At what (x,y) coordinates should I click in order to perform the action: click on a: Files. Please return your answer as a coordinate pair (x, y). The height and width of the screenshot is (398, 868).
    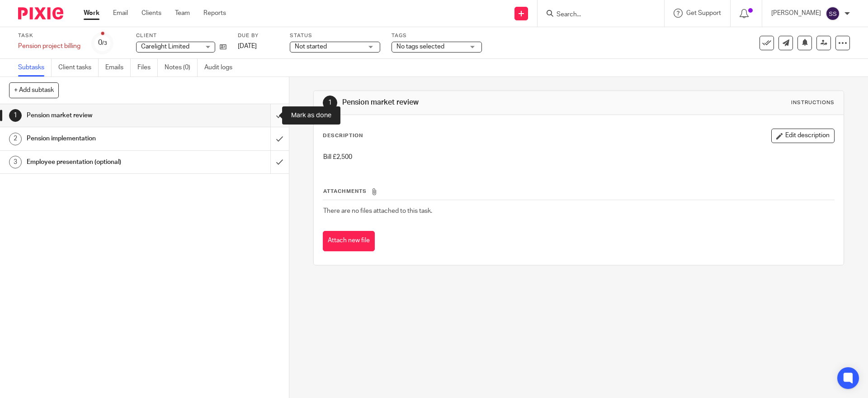
    Looking at the image, I should click on (148, 68).